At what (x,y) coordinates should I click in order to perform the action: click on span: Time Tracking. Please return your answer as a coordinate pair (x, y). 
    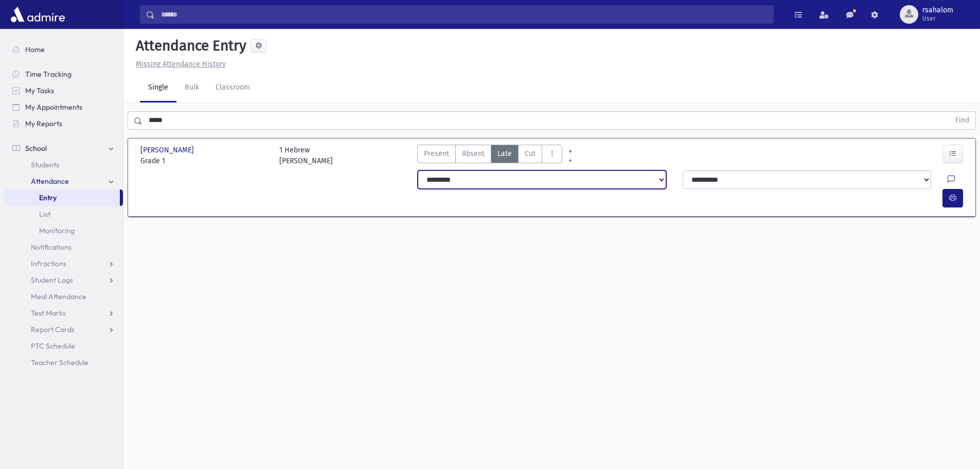
    Looking at the image, I should click on (48, 74).